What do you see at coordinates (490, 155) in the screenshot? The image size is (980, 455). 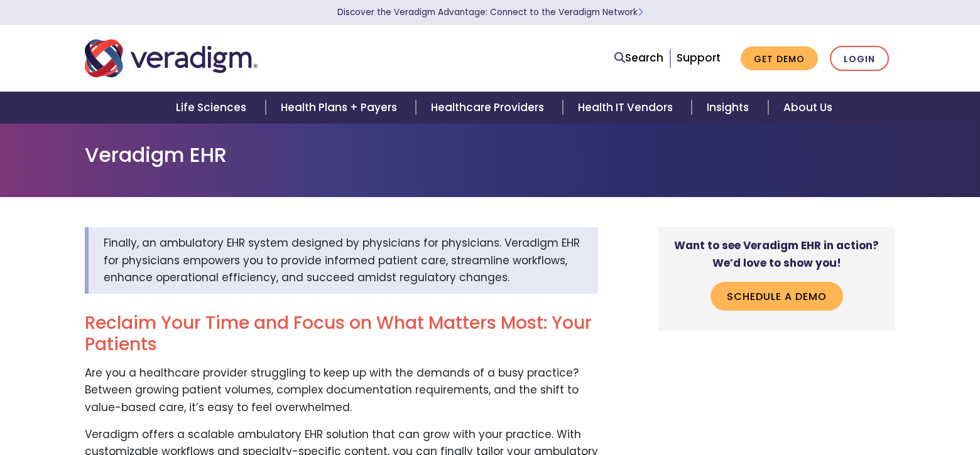 I see `h1: Veradigm EHR` at bounding box center [490, 155].